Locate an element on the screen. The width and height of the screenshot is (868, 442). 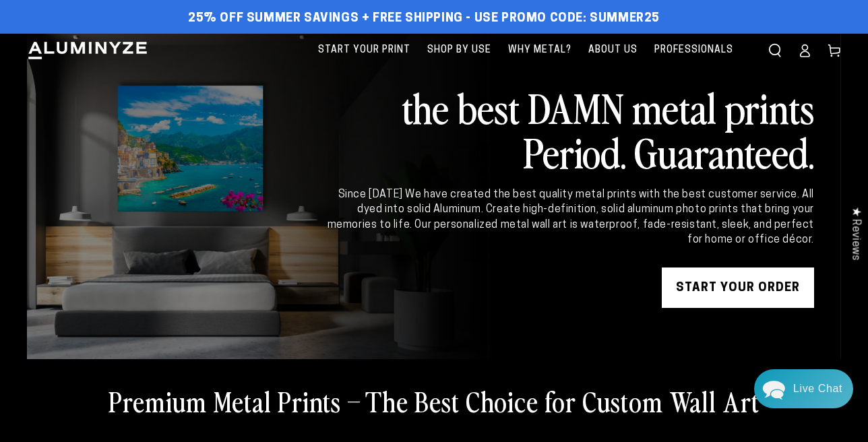
img: Aluminyze is located at coordinates (88, 51).